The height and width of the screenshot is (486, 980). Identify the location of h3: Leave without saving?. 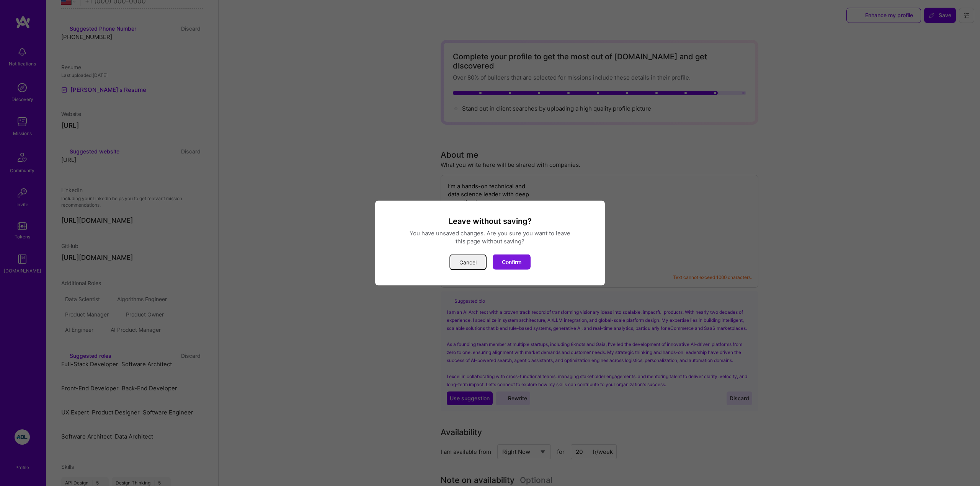
(490, 222).